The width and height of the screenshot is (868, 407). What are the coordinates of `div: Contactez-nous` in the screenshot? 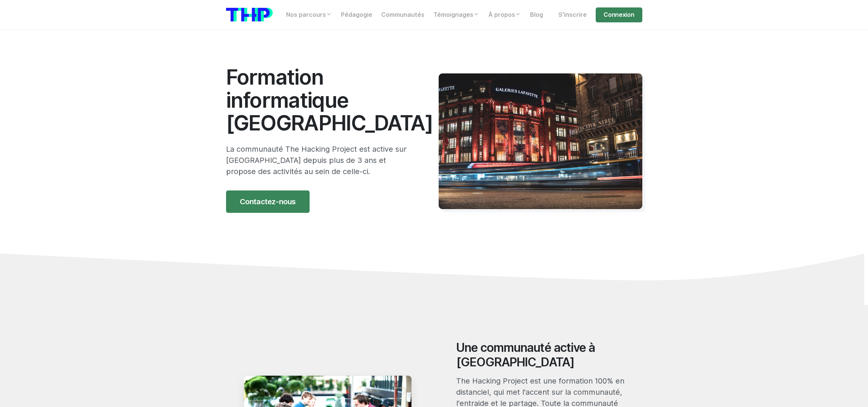 It's located at (268, 202).